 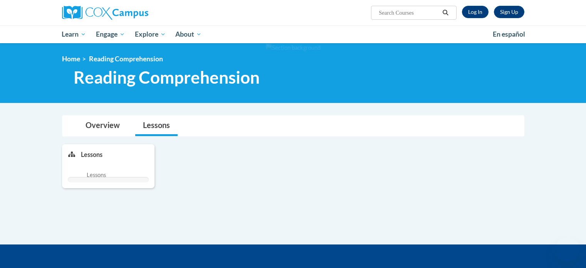 What do you see at coordinates (71, 59) in the screenshot?
I see `a: Home` at bounding box center [71, 59].